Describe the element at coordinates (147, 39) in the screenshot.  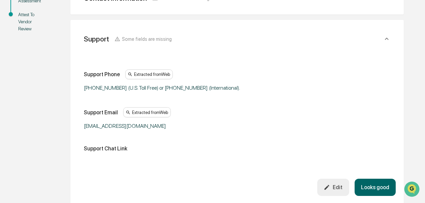
I see `span: Some fields are missing` at that location.